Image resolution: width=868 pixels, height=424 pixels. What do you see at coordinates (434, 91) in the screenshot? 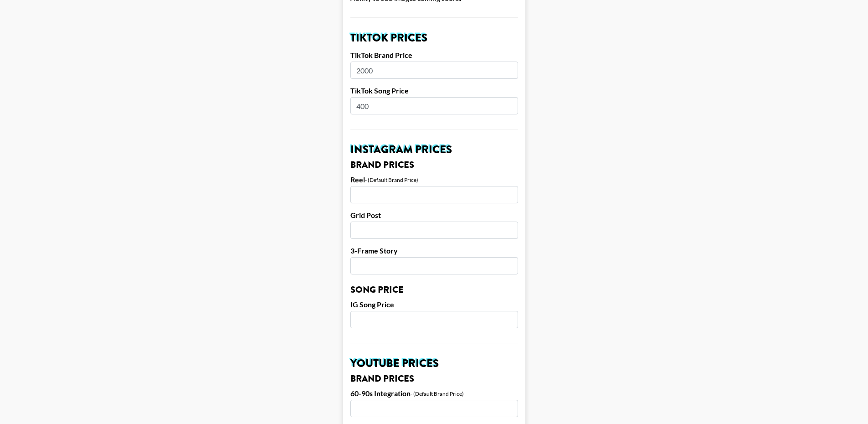
I see `label: TikTok Song Price` at bounding box center [434, 91].